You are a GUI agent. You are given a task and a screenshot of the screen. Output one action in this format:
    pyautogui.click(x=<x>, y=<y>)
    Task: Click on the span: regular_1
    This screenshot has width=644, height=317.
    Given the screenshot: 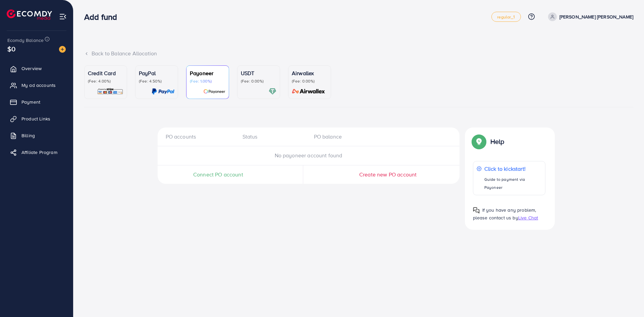 What is the action you would take?
    pyautogui.click(x=506, y=17)
    